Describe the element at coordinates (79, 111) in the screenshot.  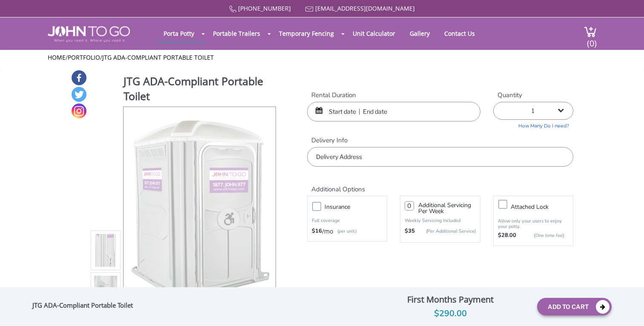
I see `a: Instagram` at that location.